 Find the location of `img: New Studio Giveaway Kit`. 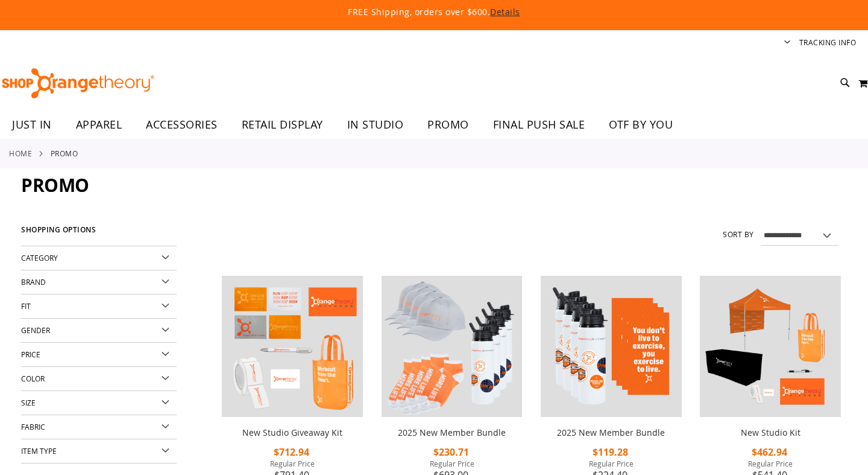

img: New Studio Giveaway Kit is located at coordinates (292, 347).